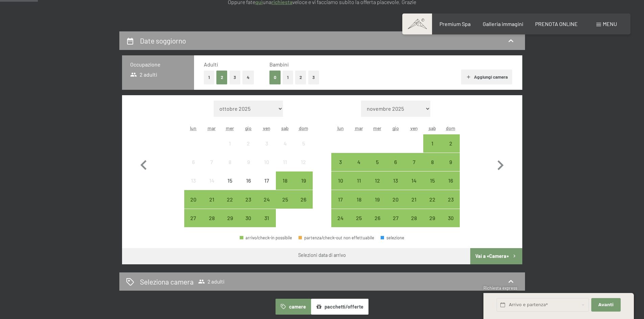  Describe the element at coordinates (359, 181) in the screenshot. I see `div: Tue Nov 11 2025` at that location.